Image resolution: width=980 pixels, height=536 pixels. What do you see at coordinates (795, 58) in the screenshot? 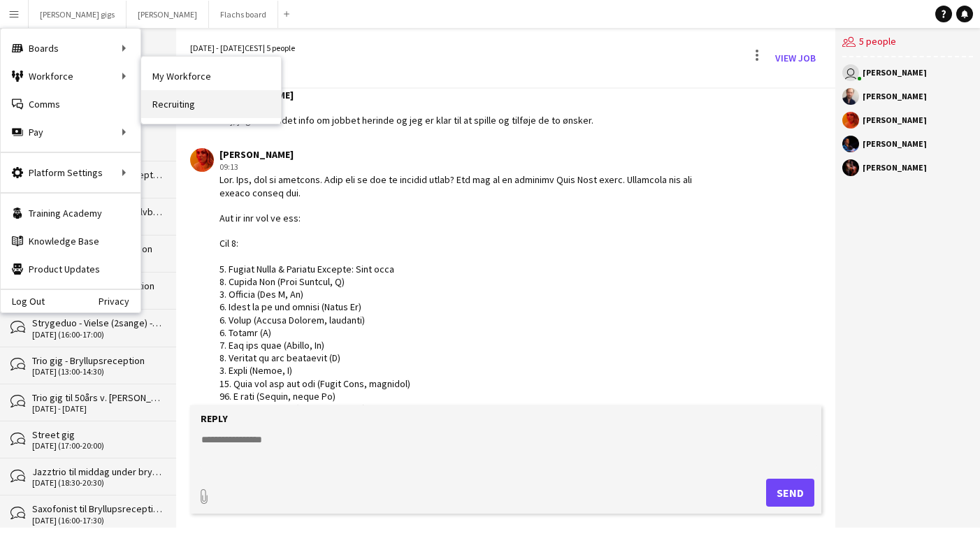
I see `a: View Job` at bounding box center [795, 58].